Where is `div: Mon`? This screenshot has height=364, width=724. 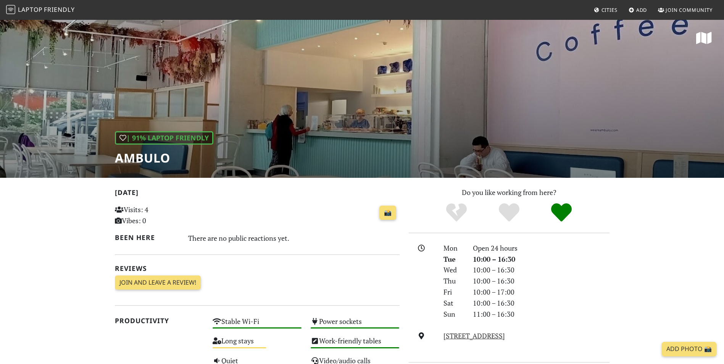 div: Mon is located at coordinates (454, 248).